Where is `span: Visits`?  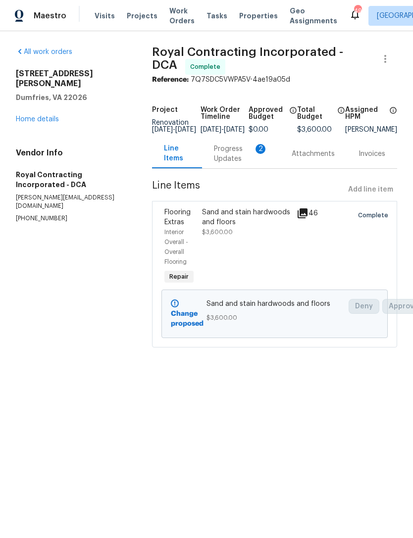
span: Visits is located at coordinates (104, 16).